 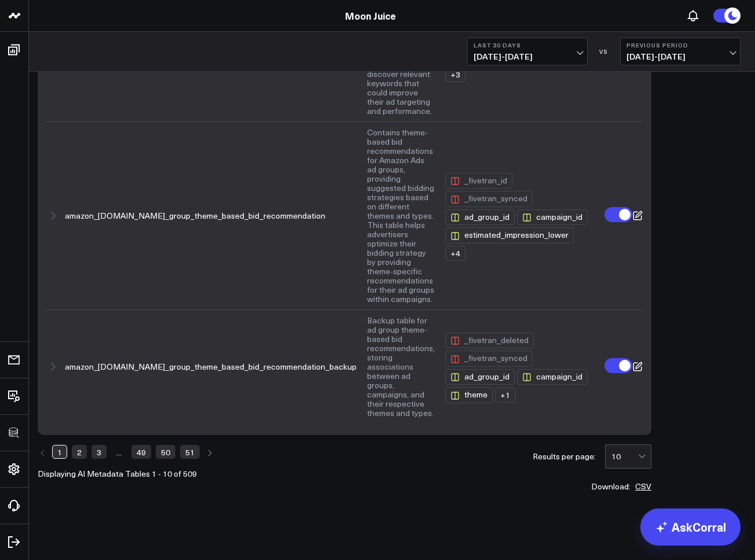 I want to click on button: CSV, so click(x=643, y=486).